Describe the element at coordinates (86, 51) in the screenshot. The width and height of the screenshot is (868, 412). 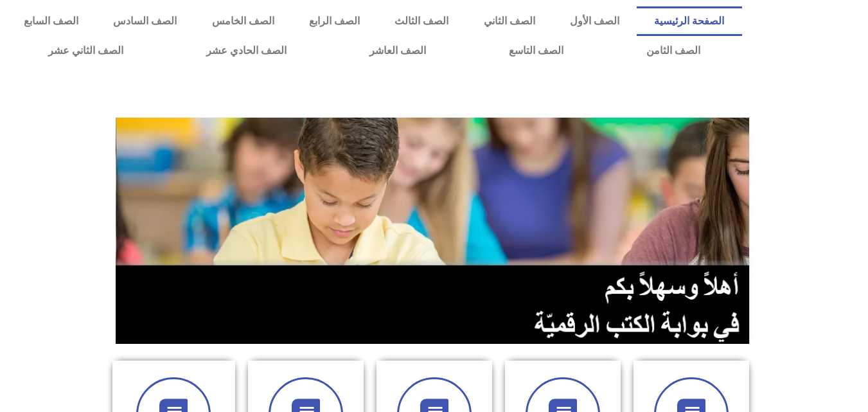
I see `a: الصف الثاني عشر` at that location.